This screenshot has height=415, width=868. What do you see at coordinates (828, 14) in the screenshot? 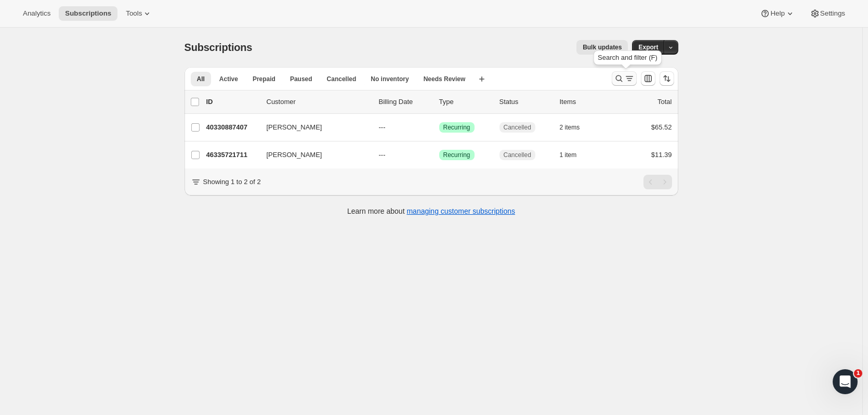
I see `button: Settings` at bounding box center [828, 14].